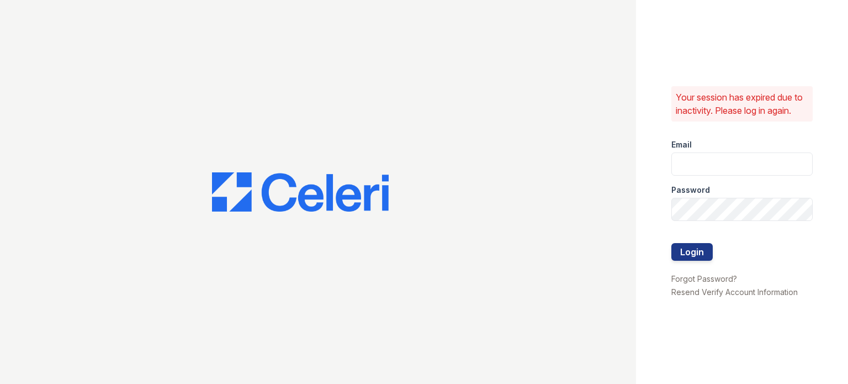 This screenshot has height=384, width=848. What do you see at coordinates (704, 278) in the screenshot?
I see `a: Forgot Password?` at bounding box center [704, 278].